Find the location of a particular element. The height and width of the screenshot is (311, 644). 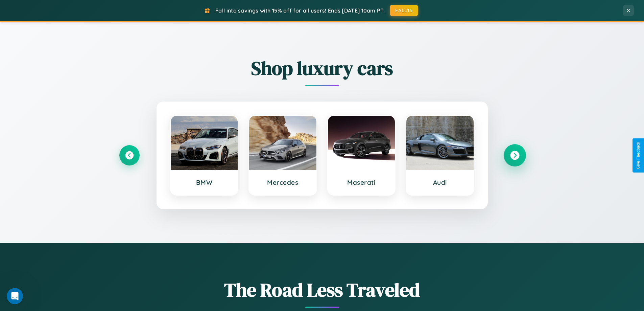

h2: Shop luxury cars is located at coordinates (322, 68).